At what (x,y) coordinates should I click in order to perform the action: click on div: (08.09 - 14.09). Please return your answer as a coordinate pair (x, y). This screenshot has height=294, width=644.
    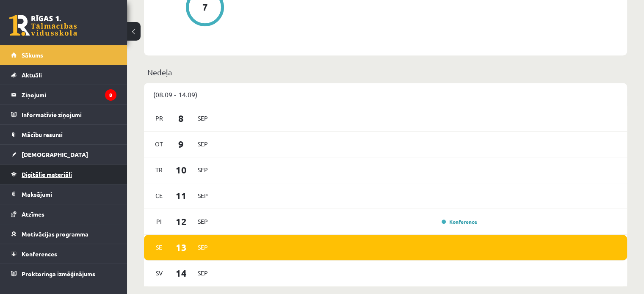
    Looking at the image, I should click on (386, 94).